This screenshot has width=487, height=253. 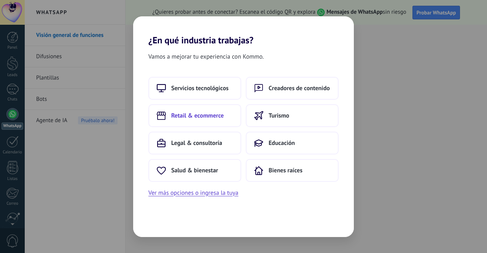 I want to click on span: Creadores de contenido, so click(x=299, y=88).